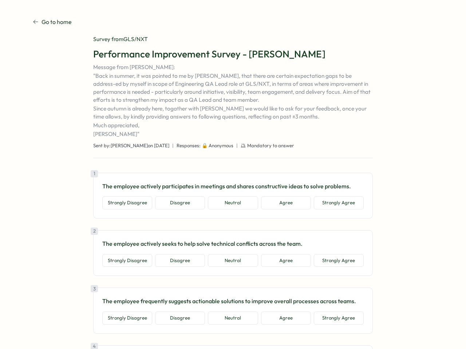 The image size is (466, 349). Describe the element at coordinates (233, 244) in the screenshot. I see `p: The employee actively seeks to help solve technical conflicts across the team.` at that location.